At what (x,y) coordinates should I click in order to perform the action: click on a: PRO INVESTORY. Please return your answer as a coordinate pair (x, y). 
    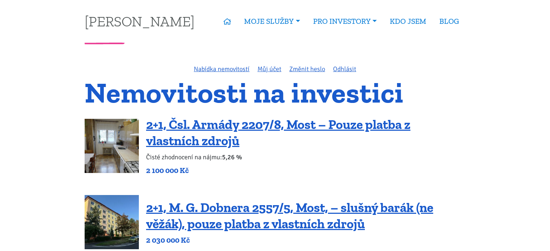
    Looking at the image, I should click on (345, 21).